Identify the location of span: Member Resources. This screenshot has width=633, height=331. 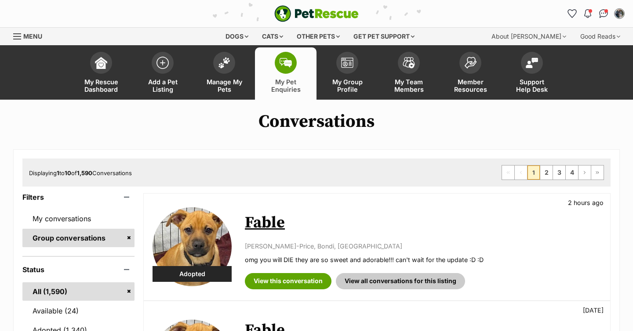
(470, 86).